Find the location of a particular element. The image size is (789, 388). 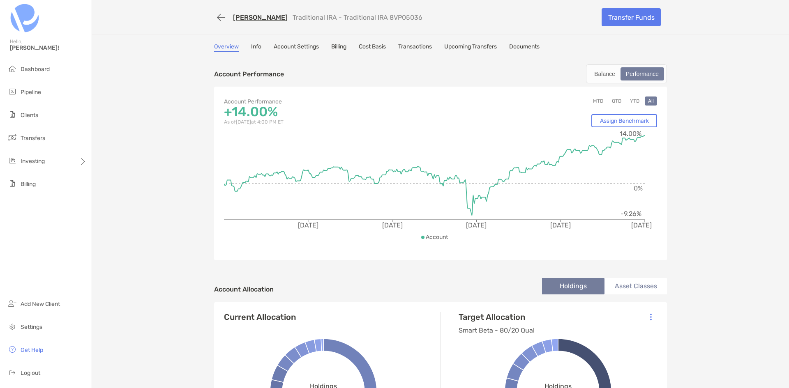

span: Dashboard is located at coordinates (35, 69).